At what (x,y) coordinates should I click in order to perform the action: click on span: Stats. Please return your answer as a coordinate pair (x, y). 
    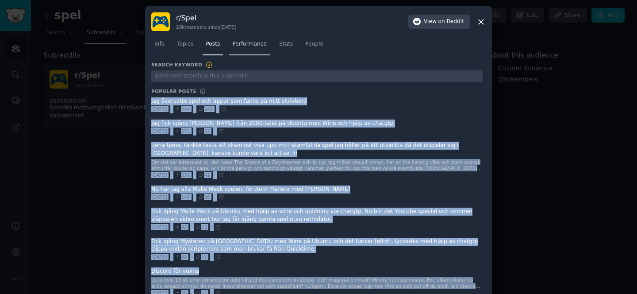
    Looking at the image, I should click on (286, 44).